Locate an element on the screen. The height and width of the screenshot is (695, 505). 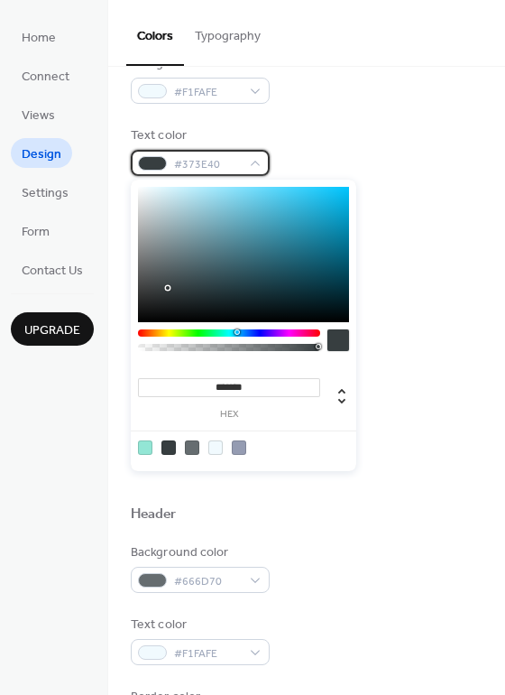
a: Form is located at coordinates (35, 230).